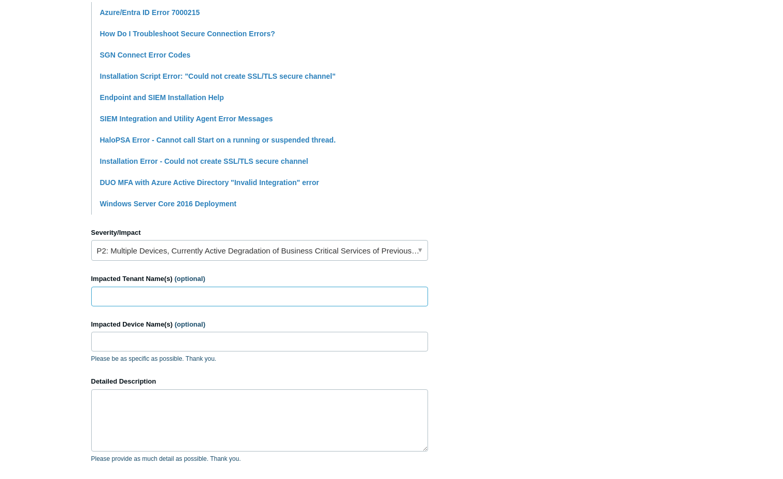 This screenshot has height=479, width=783. Describe the element at coordinates (260, 358) in the screenshot. I see `p: Please be as specific as possible. Thank you.` at that location.